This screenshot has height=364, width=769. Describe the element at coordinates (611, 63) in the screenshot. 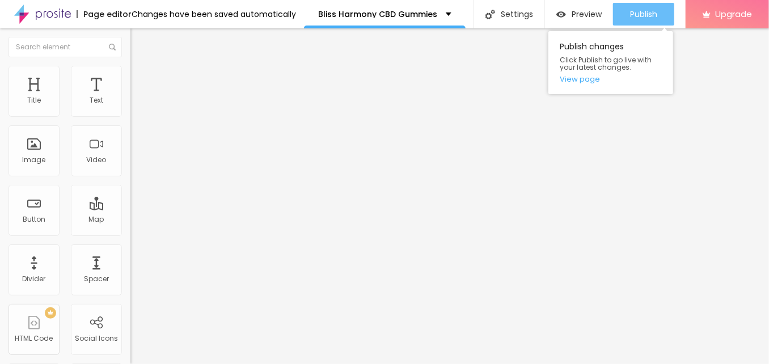

I see `span: Click Publish to go live with your latest changes.` at that location.